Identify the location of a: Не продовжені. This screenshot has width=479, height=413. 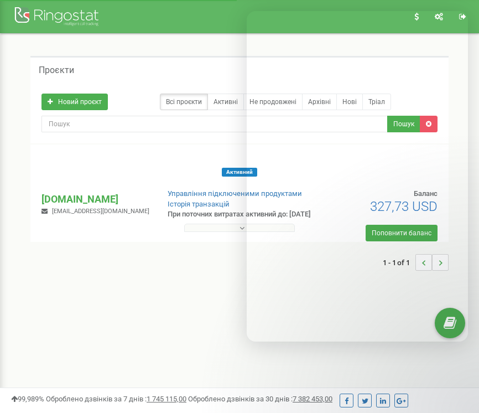
(273, 102).